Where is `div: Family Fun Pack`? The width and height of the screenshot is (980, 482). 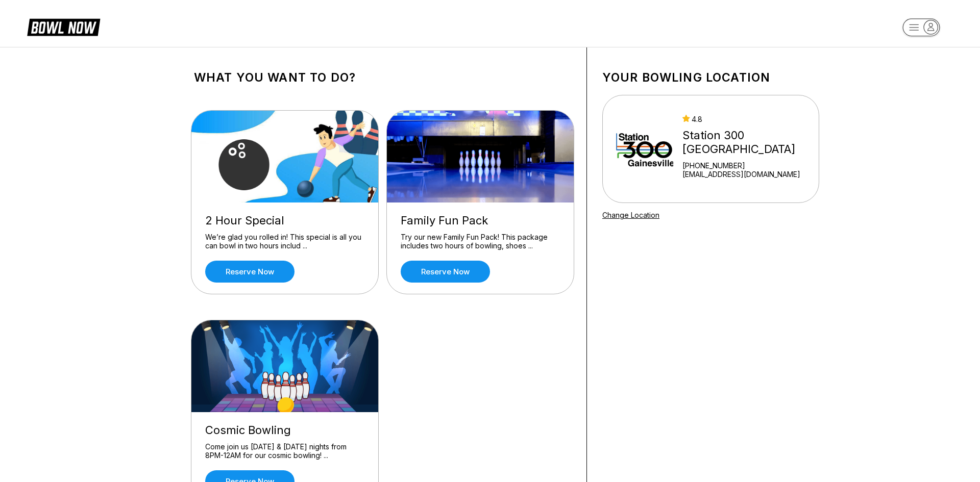
div: Family Fun Pack is located at coordinates (481, 221).